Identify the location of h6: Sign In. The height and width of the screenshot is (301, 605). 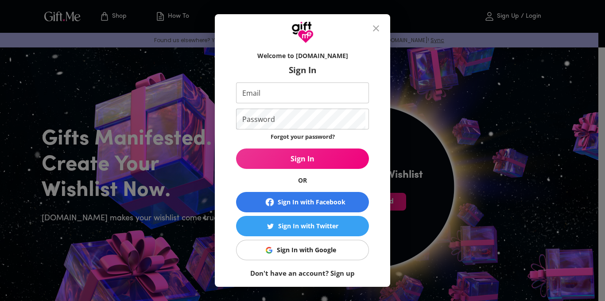
(302, 70).